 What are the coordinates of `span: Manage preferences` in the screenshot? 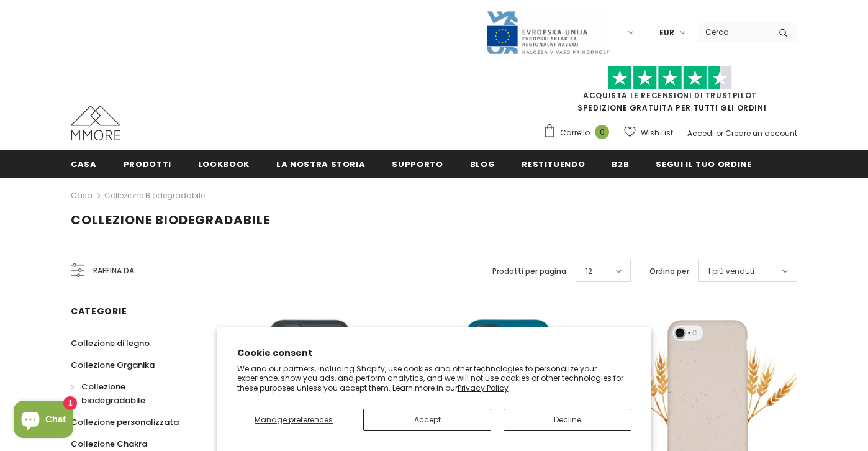 It's located at (294, 419).